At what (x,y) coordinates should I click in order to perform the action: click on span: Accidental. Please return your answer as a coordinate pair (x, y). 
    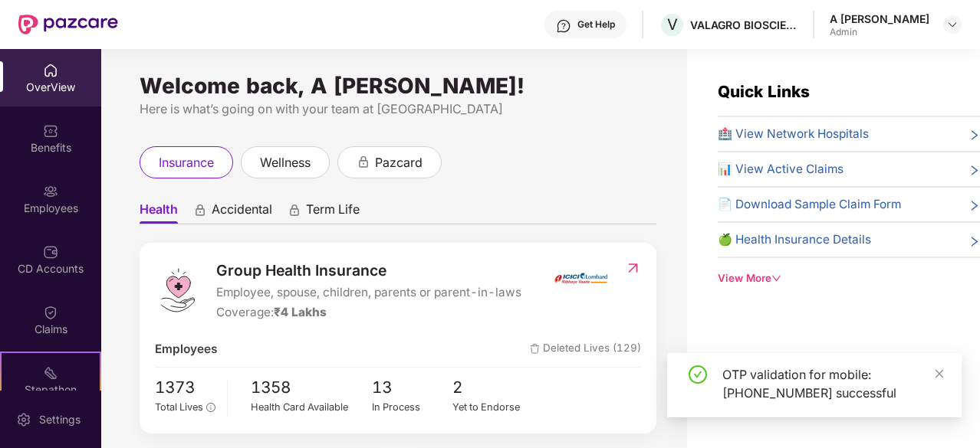
    Looking at the image, I should click on (241, 213).